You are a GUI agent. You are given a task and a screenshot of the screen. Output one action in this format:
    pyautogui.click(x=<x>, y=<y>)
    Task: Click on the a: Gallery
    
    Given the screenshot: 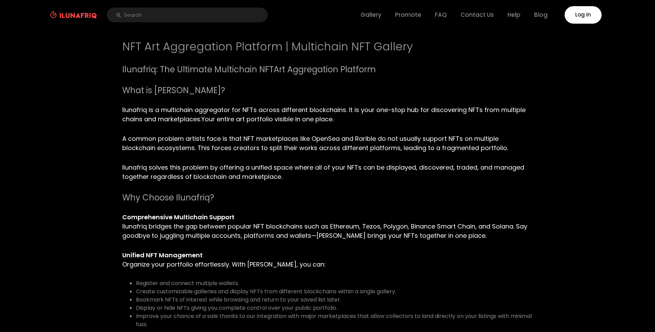 What is the action you would take?
    pyautogui.click(x=371, y=15)
    